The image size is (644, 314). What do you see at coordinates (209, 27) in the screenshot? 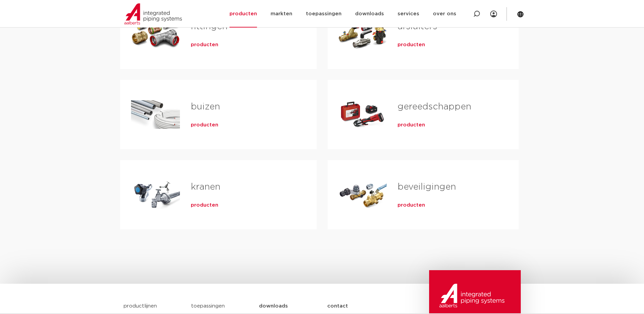
I see `a: fittingen` at bounding box center [209, 27].